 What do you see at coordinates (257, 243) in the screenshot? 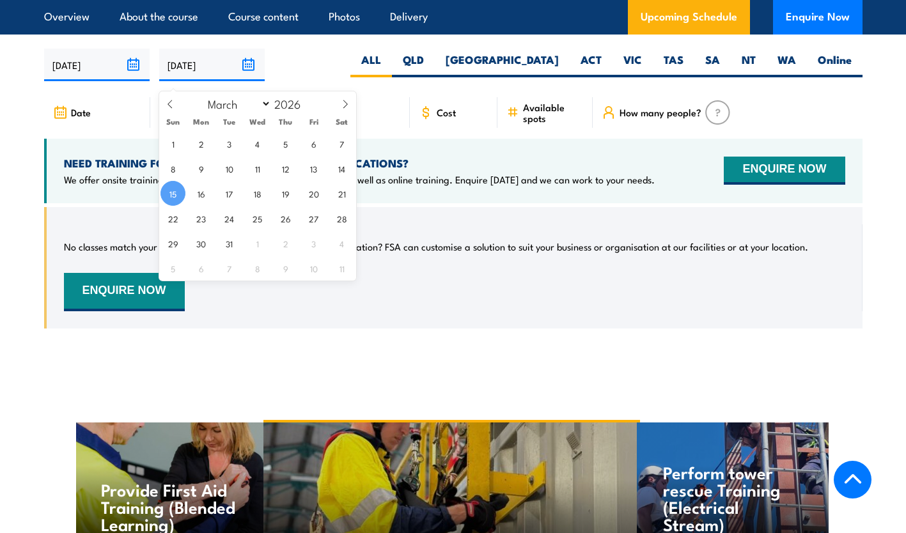
I see `span: April 1, 2026` at bounding box center [257, 243].